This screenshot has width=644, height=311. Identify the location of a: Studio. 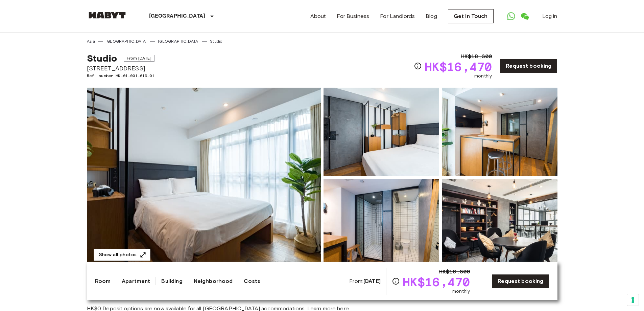
(216, 41).